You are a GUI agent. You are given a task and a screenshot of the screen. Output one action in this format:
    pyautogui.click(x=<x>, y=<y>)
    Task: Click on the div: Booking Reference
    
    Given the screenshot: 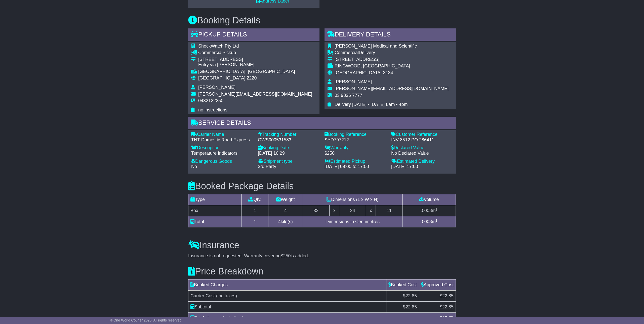 What is the action you would take?
    pyautogui.click(x=355, y=135)
    